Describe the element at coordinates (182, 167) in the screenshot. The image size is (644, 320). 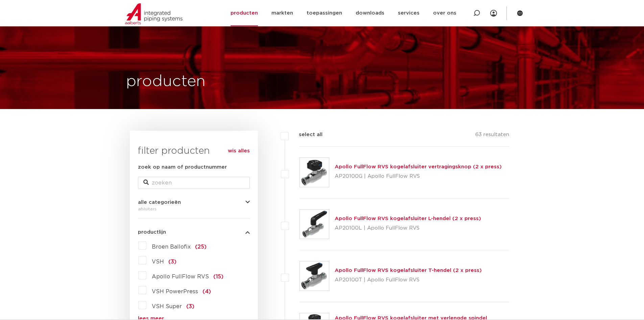
I see `label: zoek op naam of productnummer` at that location.